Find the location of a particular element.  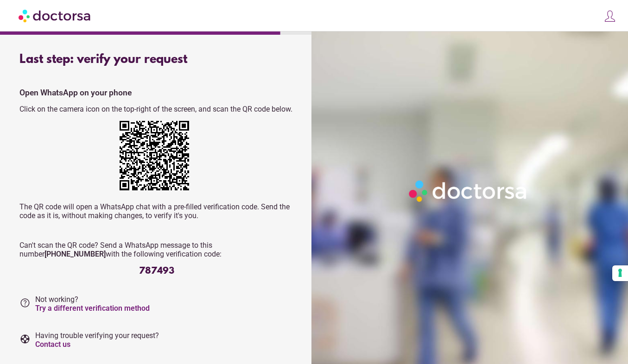

p: Can't scan the QR code? Send a WhatsApp message to this number with the following verification code: is located at coordinates (157, 249).